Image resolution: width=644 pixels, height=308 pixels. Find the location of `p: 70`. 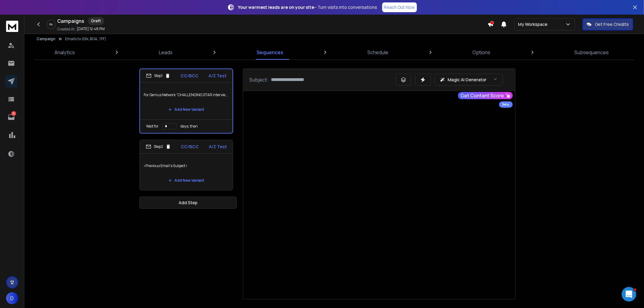

p: 70 is located at coordinates (14, 113).